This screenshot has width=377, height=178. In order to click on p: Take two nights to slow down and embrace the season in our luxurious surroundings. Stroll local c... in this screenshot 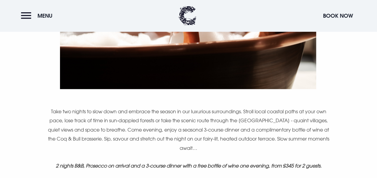, I will do `click(189, 130)`.